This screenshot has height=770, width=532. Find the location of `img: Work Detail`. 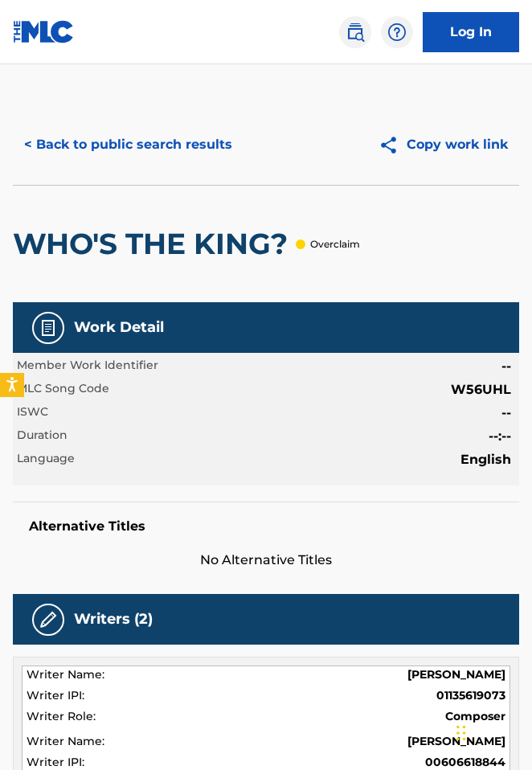

img: Work Detail is located at coordinates (48, 328).